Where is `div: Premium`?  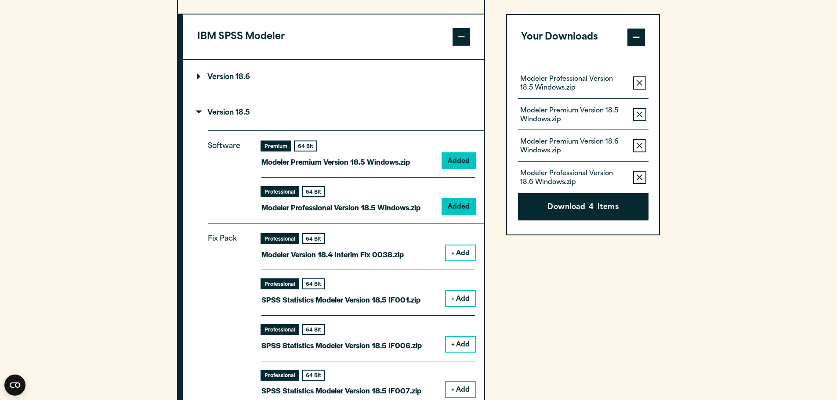
div: Premium is located at coordinates (276, 146).